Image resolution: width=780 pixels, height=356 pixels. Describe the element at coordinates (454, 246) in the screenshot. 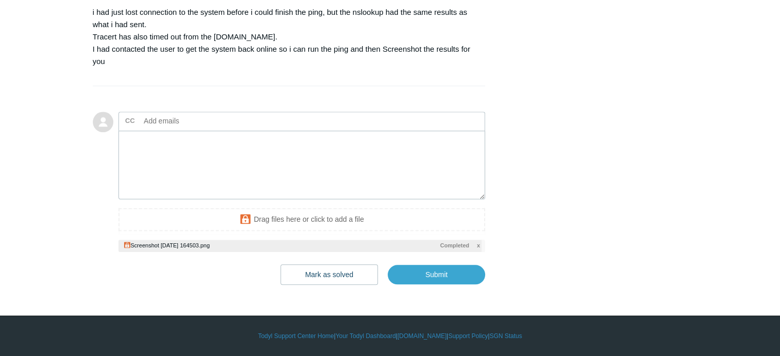

I see `span: Completed` at that location.